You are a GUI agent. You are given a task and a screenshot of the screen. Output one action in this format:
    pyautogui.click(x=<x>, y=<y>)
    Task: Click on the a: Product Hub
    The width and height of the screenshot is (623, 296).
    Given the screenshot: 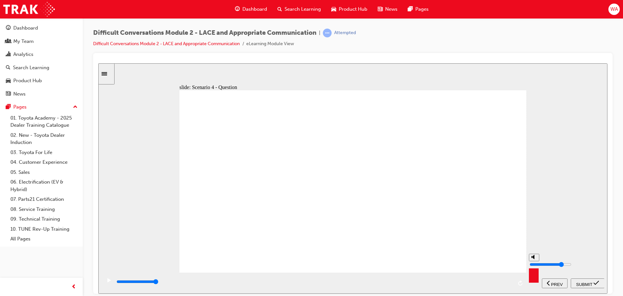 What is the action you would take?
    pyautogui.click(x=41, y=81)
    